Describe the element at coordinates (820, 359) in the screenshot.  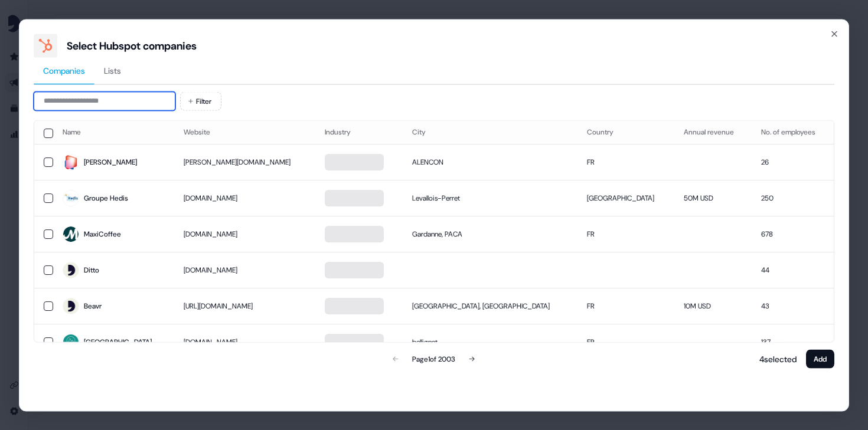
I see `button: Add` at that location.